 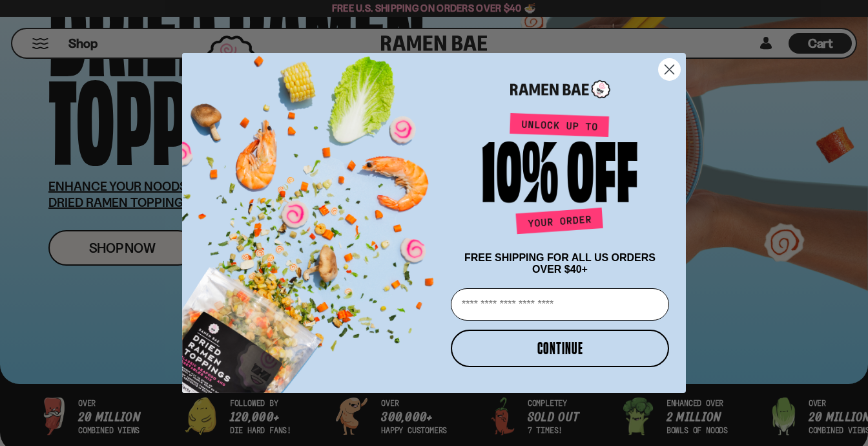 What do you see at coordinates (560, 176) in the screenshot?
I see `img: Unlock up to 10% off` at bounding box center [560, 176].